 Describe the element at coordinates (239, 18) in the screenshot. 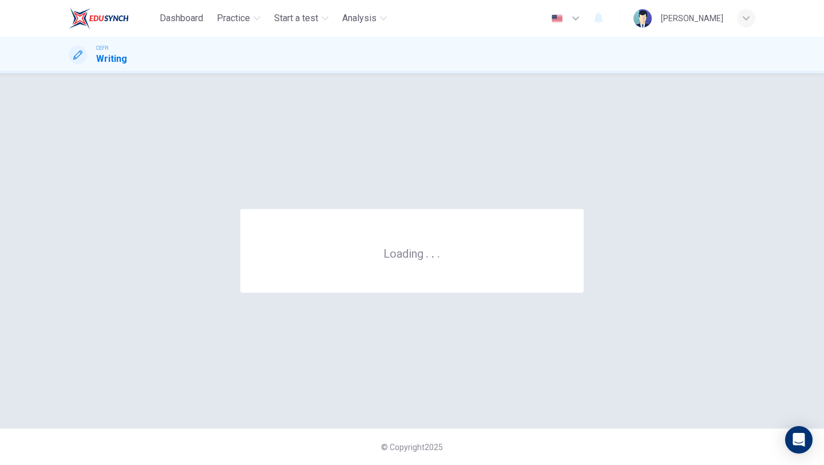

I see `button: Practice` at that location.